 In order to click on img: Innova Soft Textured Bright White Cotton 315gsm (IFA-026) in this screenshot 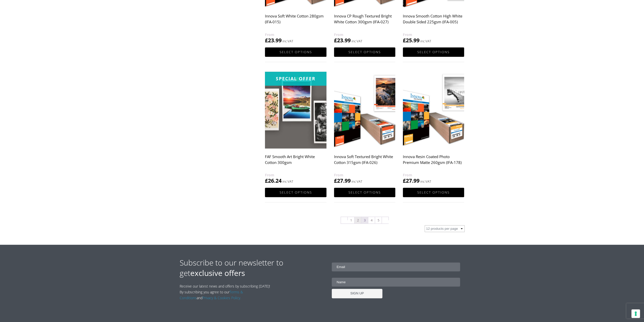, I will do `click(365, 110)`.